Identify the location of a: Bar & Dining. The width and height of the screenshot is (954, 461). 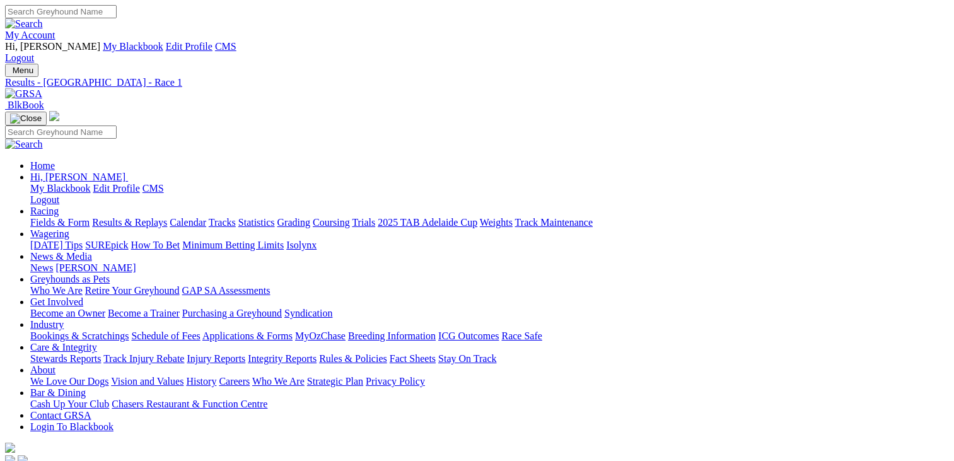
(58, 392).